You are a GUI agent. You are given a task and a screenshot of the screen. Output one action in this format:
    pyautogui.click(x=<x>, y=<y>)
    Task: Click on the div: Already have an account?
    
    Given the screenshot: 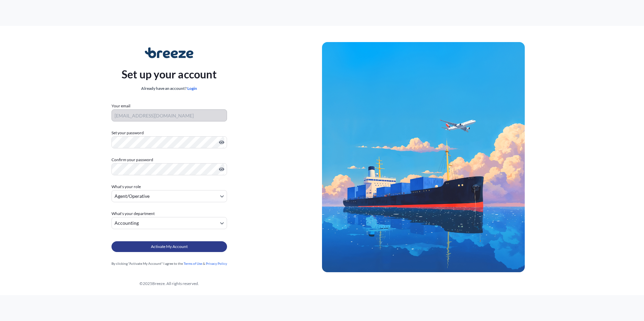 What is the action you would take?
    pyautogui.click(x=169, y=89)
    